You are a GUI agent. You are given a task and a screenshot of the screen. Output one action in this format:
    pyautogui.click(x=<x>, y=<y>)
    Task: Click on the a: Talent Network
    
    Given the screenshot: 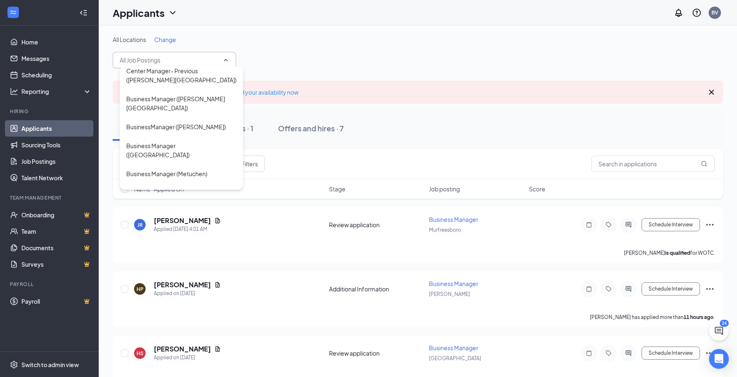 What is the action you would take?
    pyautogui.click(x=56, y=178)
    